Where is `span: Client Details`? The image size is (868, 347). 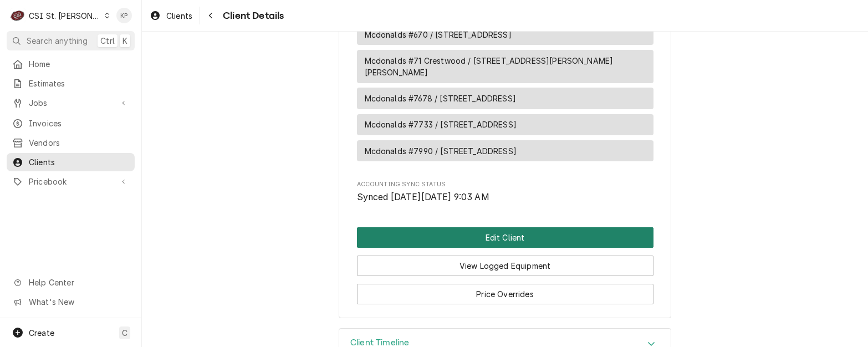 span: Client Details is located at coordinates (251, 16).